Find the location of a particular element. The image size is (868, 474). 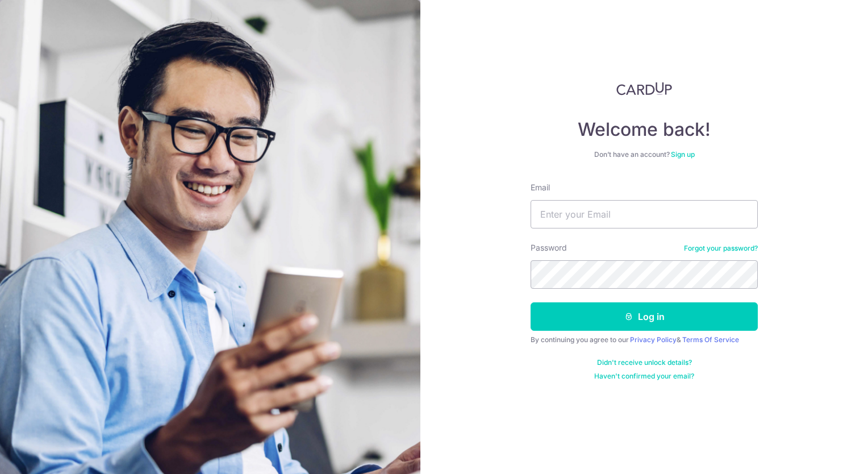

label: Password is located at coordinates (549, 247).